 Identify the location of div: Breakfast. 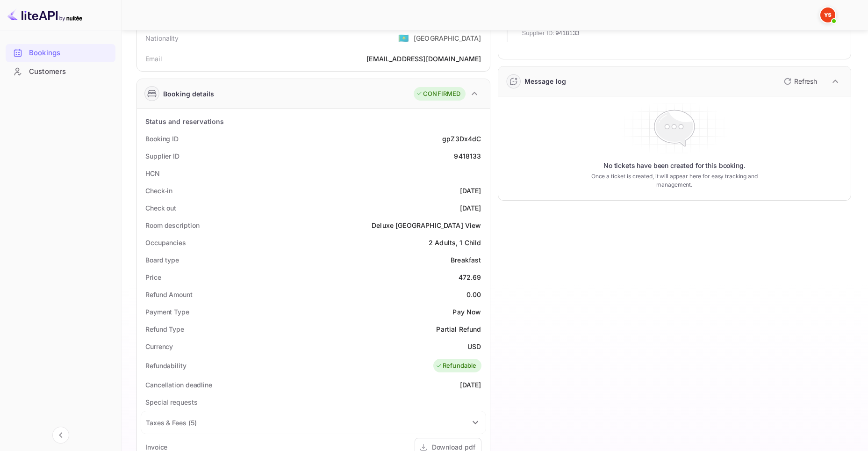
(465, 260).